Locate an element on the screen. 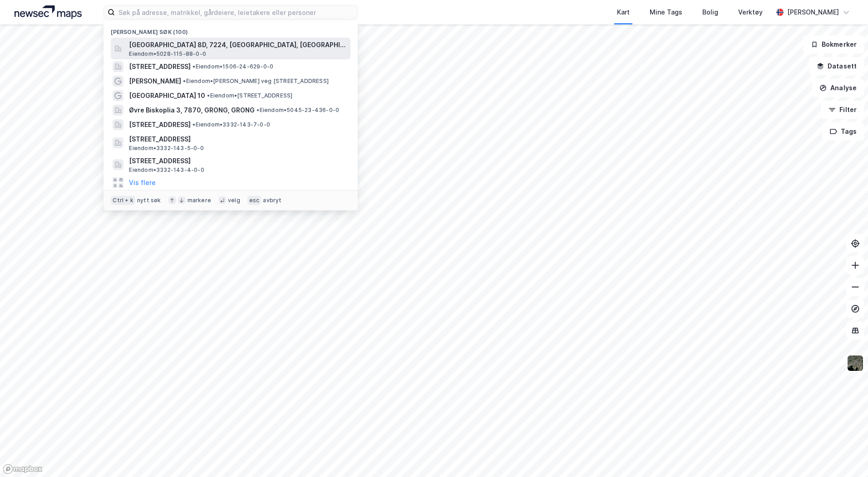 The height and width of the screenshot is (477, 868). button: Tags is located at coordinates (844, 132).